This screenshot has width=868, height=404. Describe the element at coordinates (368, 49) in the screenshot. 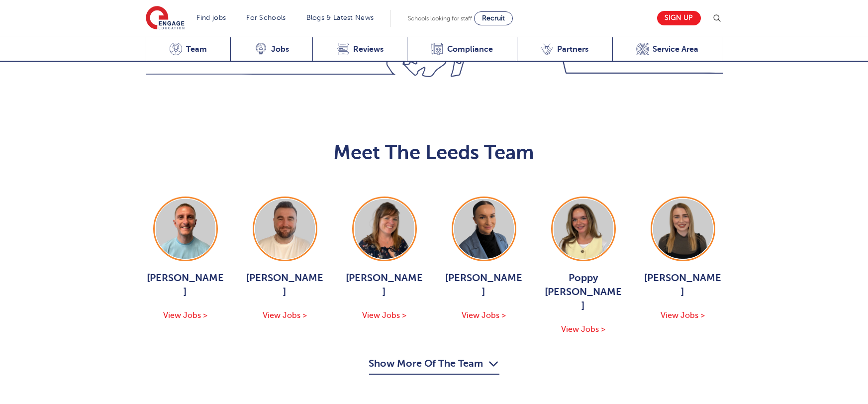

I see `span: Reviews` at that location.